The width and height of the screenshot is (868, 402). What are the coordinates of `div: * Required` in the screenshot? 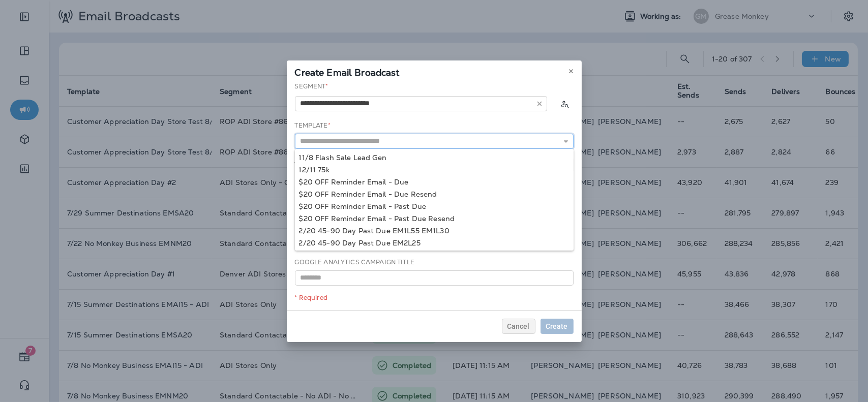 It's located at (435, 298).